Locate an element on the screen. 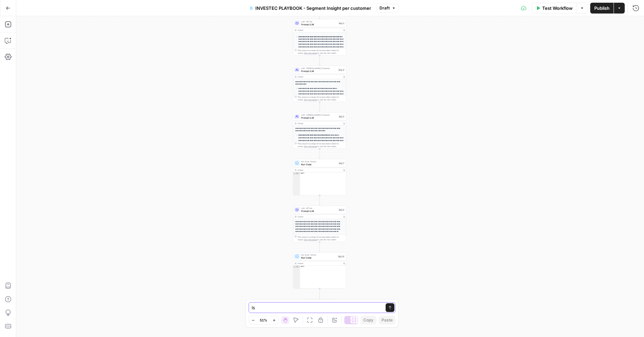  g: Edge from step_6 to step_10 is located at coordinates (319, 247).